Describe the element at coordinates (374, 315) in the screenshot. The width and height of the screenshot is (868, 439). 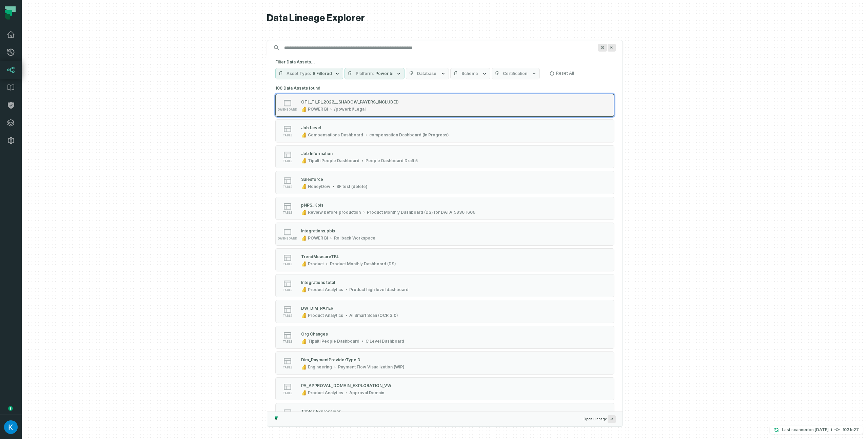
I see `div: AI Smart Scan (OCR 3.0)` at that location.